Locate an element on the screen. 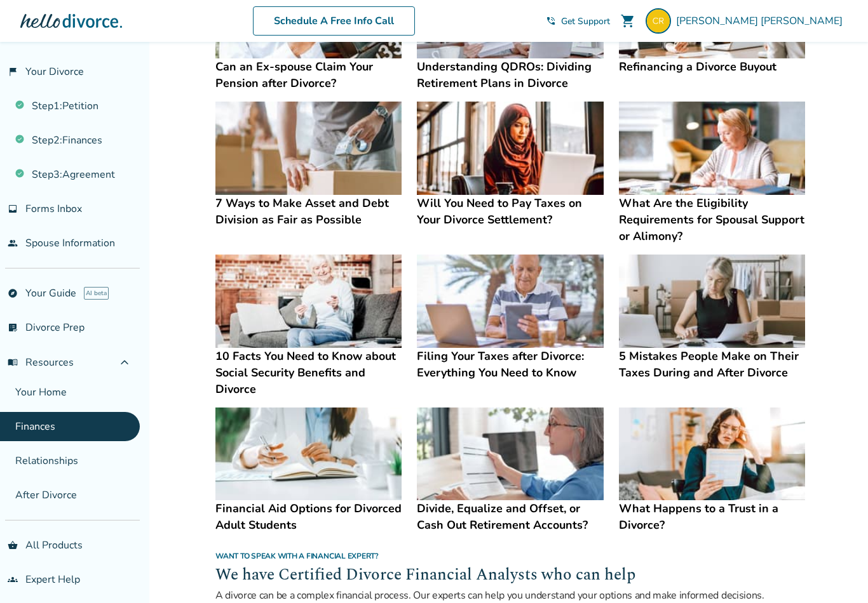 The image size is (868, 603). a: Schedule A Free Info Call is located at coordinates (333, 21).